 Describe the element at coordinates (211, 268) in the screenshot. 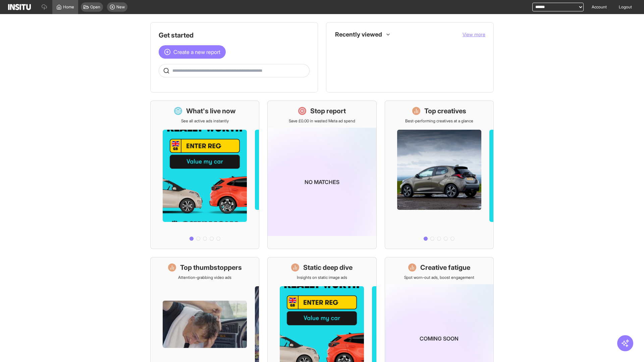

I see `h1: Top thumbstoppers` at that location.